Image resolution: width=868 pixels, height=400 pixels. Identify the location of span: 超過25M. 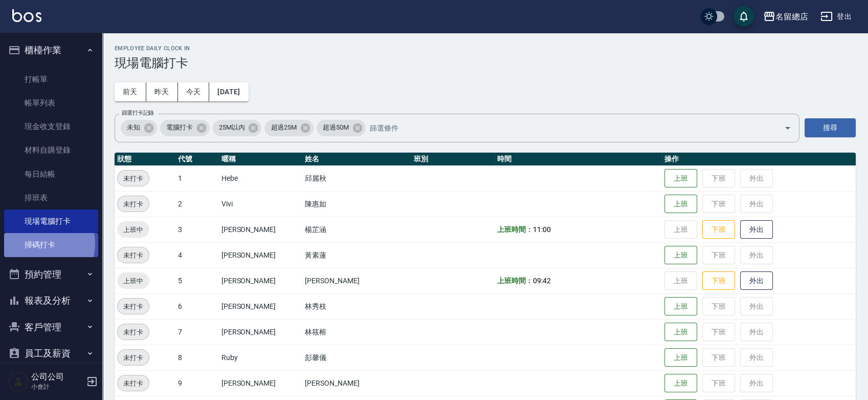
(284, 128).